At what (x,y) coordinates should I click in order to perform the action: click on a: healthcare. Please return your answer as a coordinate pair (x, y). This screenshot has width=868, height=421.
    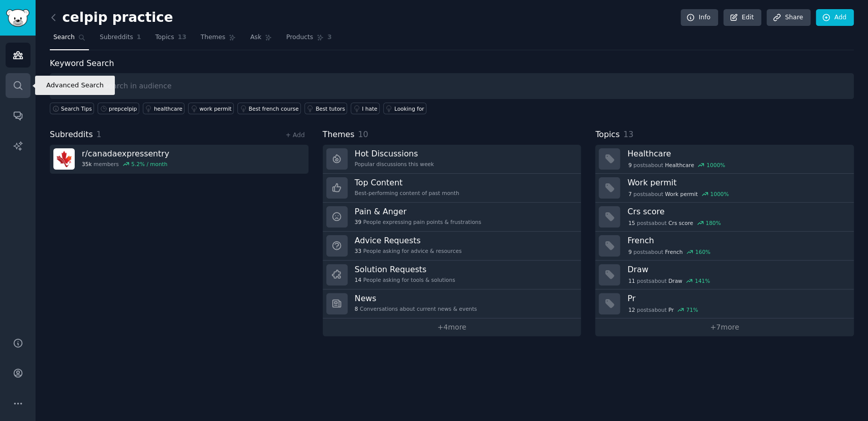
    Looking at the image, I should click on (163, 108).